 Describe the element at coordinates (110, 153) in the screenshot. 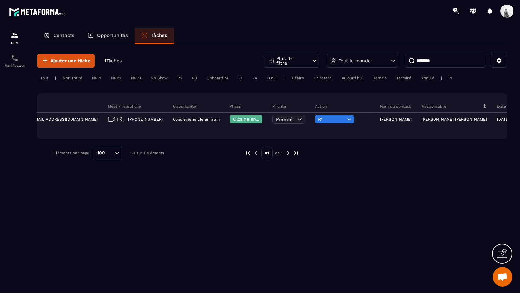

I see `input: Search for option` at that location.